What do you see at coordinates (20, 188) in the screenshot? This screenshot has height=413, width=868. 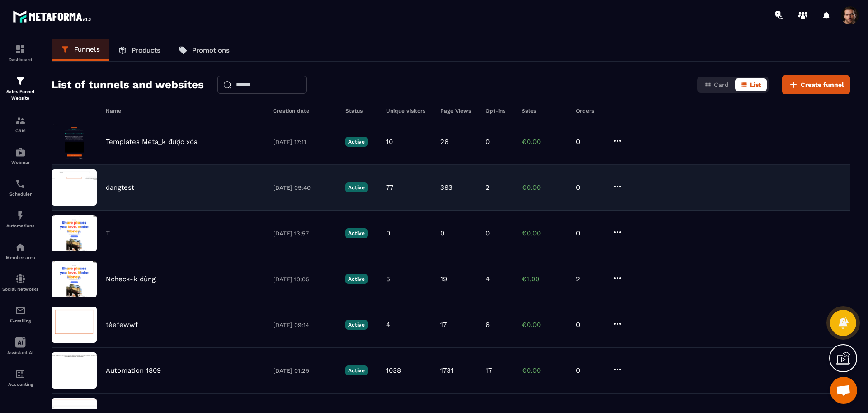 I see `a: schedulerschedulerScheduler` at bounding box center [20, 188].